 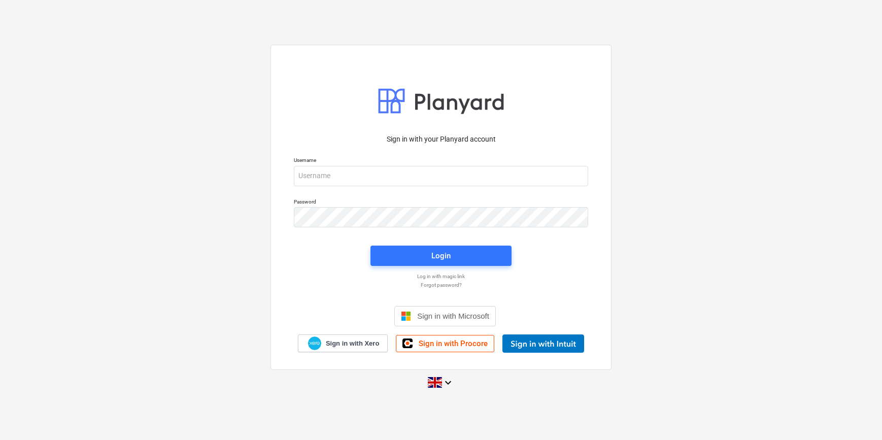 I want to click on button: Login, so click(x=441, y=256).